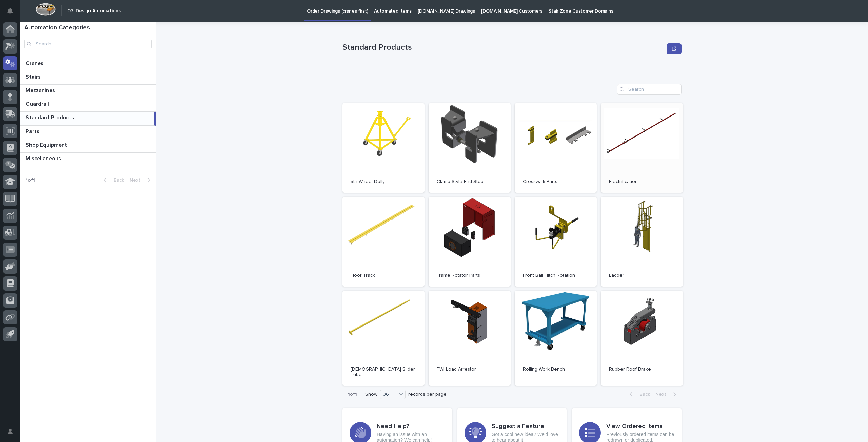 The width and height of the screenshot is (868, 442). Describe the element at coordinates (88, 28) in the screenshot. I see `h1: Automation Categories` at that location.